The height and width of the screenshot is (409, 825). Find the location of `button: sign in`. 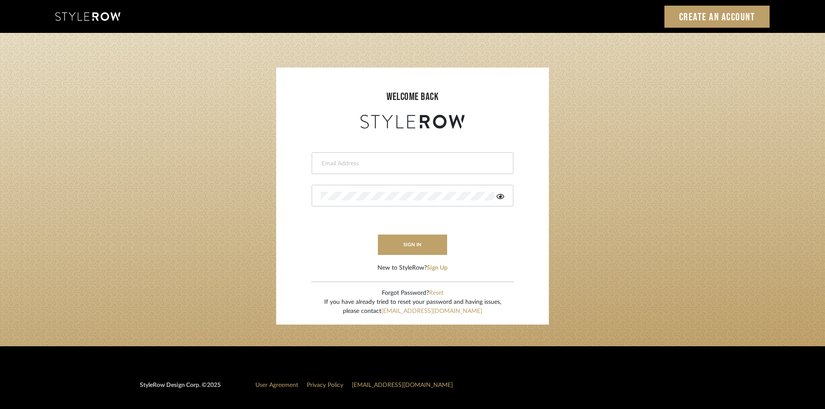

button: sign in is located at coordinates (412, 244).